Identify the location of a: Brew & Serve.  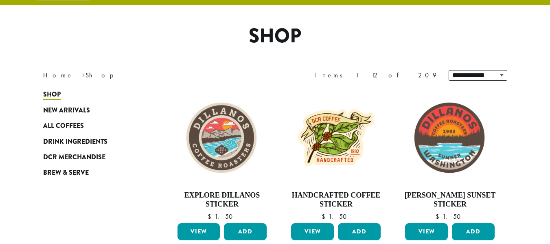
(92, 173).